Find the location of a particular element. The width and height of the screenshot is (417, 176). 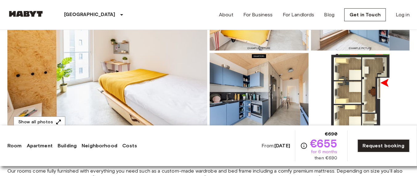

a: Request booking is located at coordinates (383, 146).